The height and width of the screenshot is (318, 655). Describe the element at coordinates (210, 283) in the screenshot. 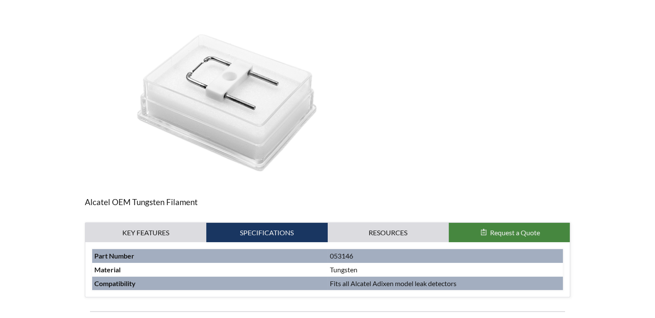

I see `td: Compatibility` at that location.